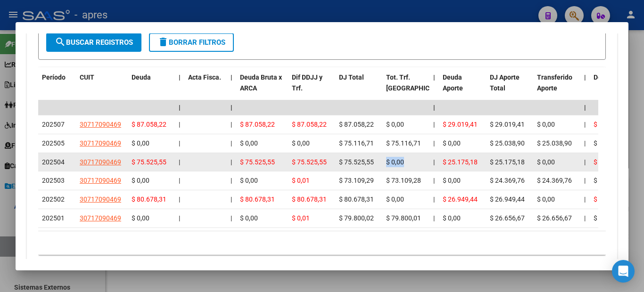 Image resolution: width=644 pixels, height=292 pixels. I want to click on span: 202503, so click(53, 181).